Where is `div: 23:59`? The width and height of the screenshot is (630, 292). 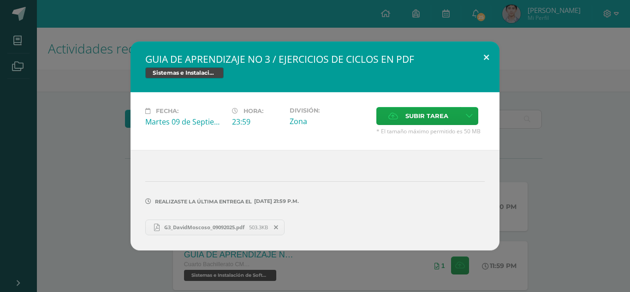
div: 23:59 is located at coordinates (257, 122).